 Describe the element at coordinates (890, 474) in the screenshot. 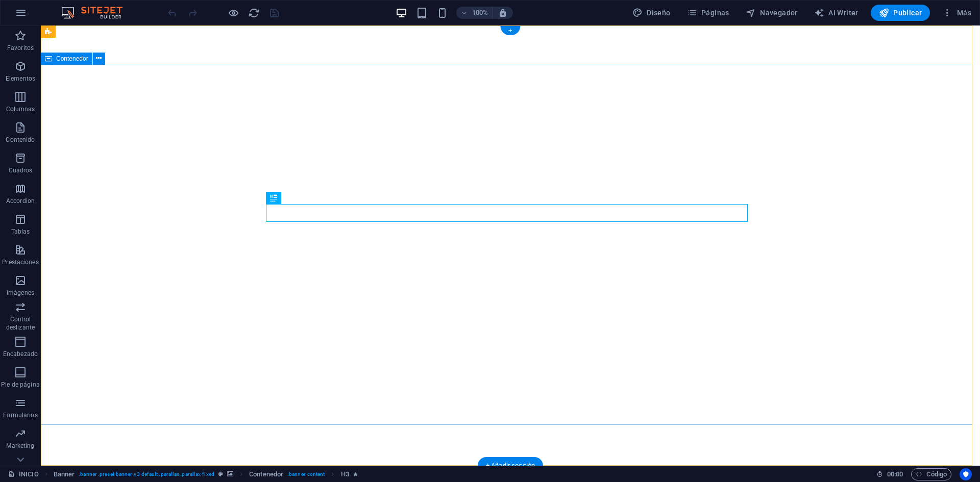

I see `h6: Tiempo de la sesión` at that location.